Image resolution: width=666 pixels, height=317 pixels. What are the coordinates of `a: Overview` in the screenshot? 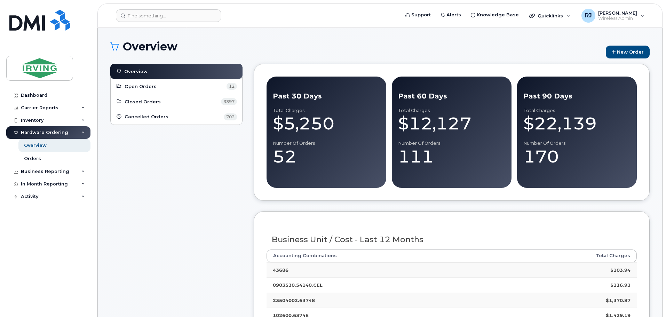 It's located at (176, 71).